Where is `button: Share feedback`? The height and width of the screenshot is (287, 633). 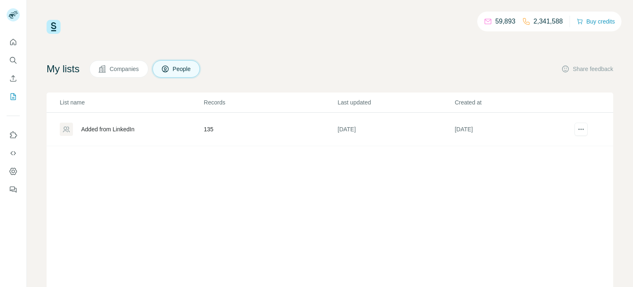 button: Share feedback is located at coordinates (588, 69).